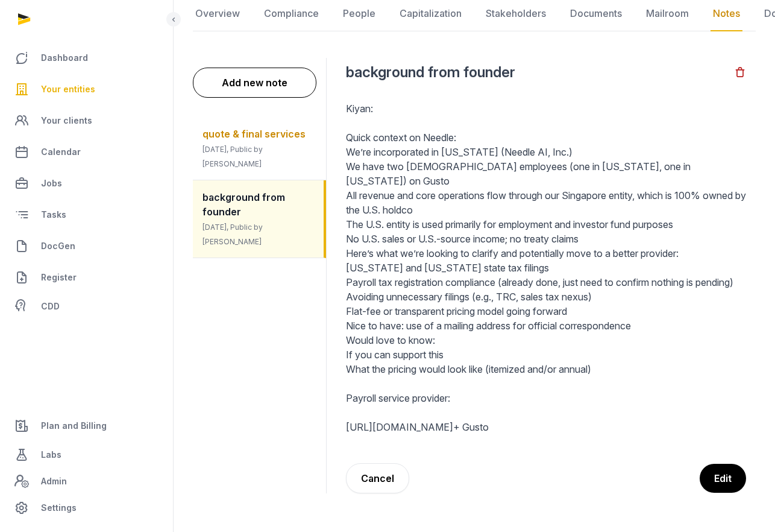 Image resolution: width=775 pixels, height=532 pixels. Describe the element at coordinates (51, 183) in the screenshot. I see `span: Jobs` at that location.